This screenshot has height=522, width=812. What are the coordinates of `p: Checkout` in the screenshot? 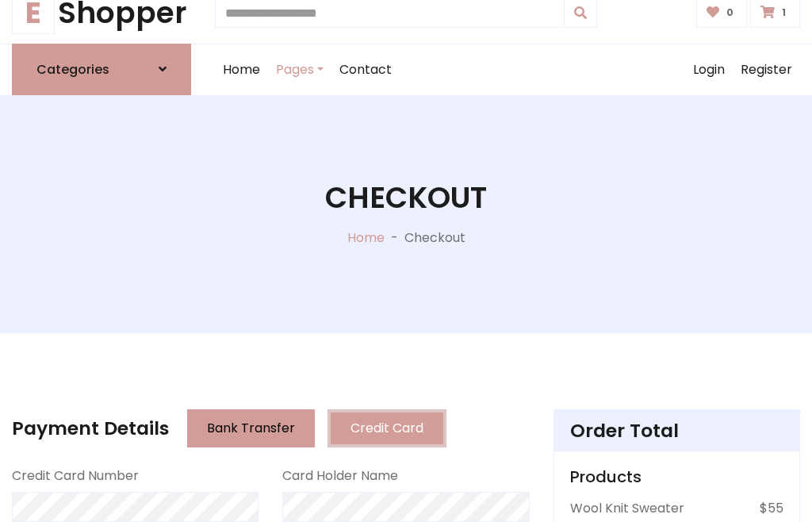 It's located at (434, 238).